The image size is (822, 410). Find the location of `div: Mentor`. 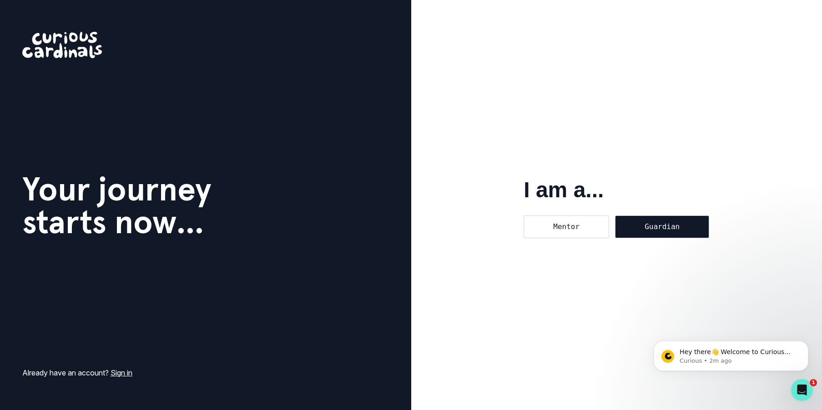

div: Mentor is located at coordinates (566, 227).